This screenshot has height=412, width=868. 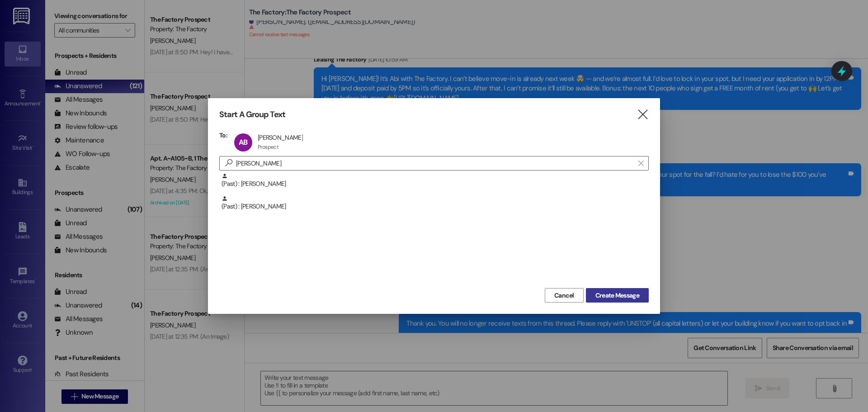 What do you see at coordinates (268, 147) in the screenshot?
I see `div: Prospect` at bounding box center [268, 147].